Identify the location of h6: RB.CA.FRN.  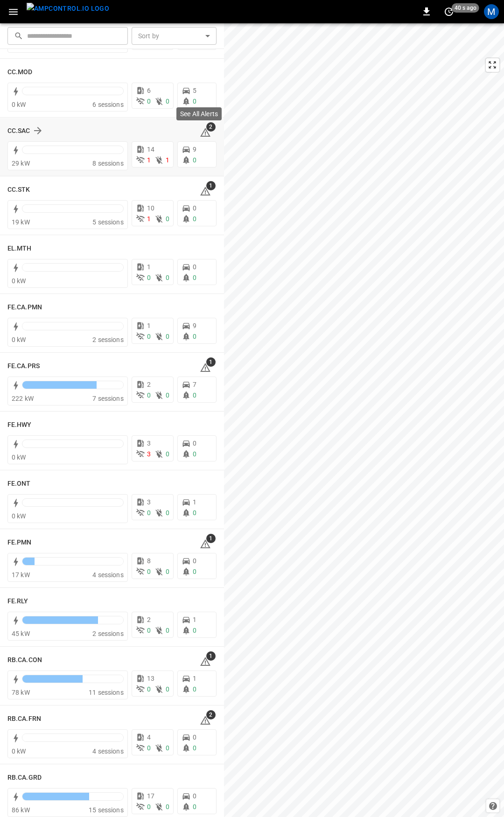
(24, 720).